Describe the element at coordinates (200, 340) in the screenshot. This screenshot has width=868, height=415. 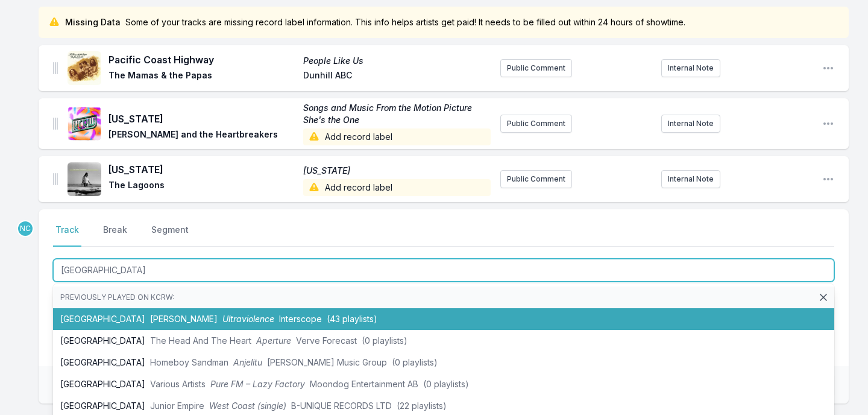
I see `span: The Head And The Heart` at that location.